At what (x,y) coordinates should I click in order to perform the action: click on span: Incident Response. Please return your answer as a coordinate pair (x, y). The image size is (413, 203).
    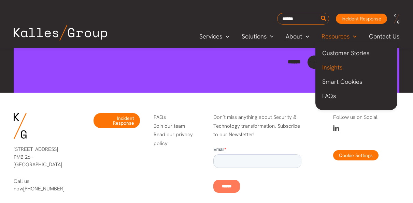
    Looking at the image, I should click on (117, 121).